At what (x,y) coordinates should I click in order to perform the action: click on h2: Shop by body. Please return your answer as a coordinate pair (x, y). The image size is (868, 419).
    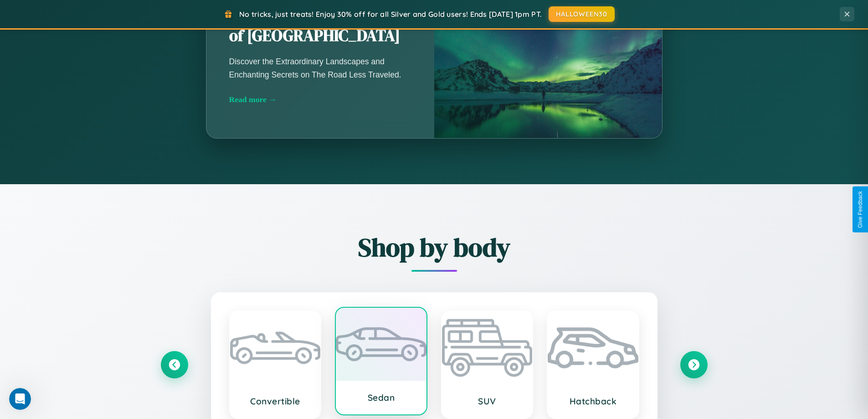
    Looking at the image, I should click on (434, 247).